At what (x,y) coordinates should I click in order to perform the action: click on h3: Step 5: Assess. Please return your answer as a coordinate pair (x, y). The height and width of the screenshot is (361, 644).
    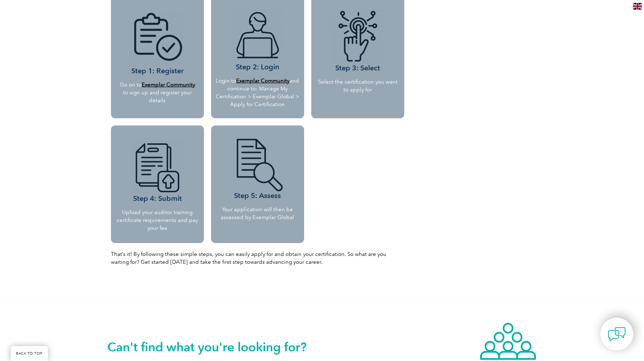
    Looking at the image, I should click on (258, 169).